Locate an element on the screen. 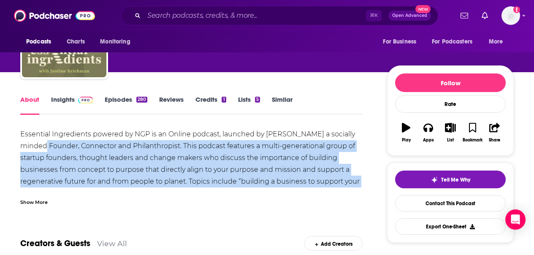 Image resolution: width=534 pixels, height=255 pixels. div: Search podcasts, credits, & more... is located at coordinates (280, 16).